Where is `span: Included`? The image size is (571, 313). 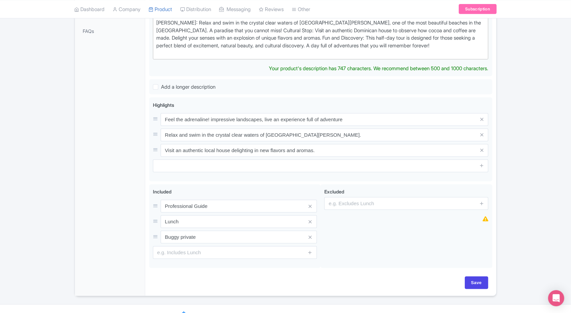
span: Included is located at coordinates (162, 191).